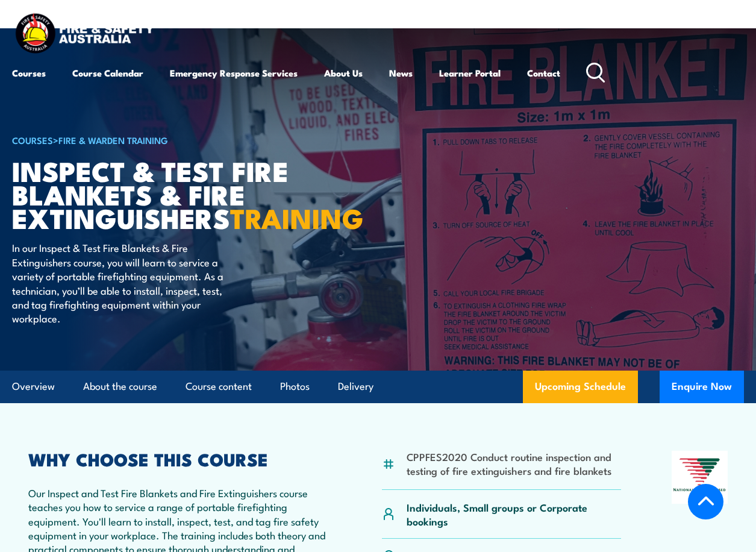 The height and width of the screenshot is (552, 756). I want to click on a: Upcoming Schedule, so click(580, 387).